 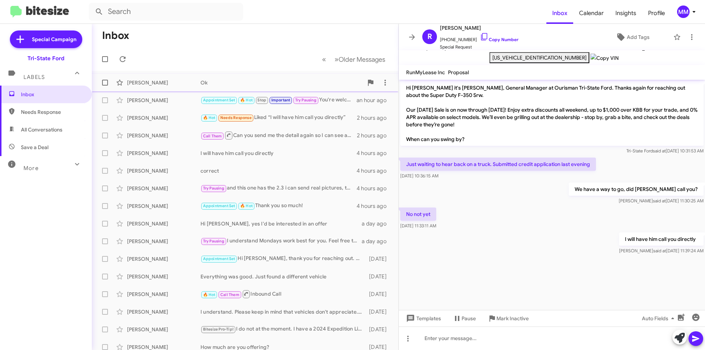 What do you see at coordinates (166, 12) in the screenshot?
I see `input: Search` at bounding box center [166, 12].